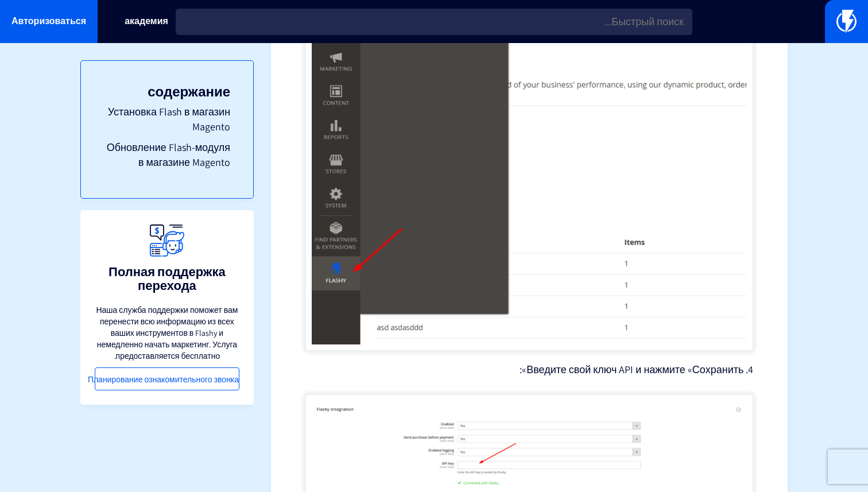  I want to click on font: 4. Введите свой ключ API и нажмите «Сохранить»:, so click(636, 369).